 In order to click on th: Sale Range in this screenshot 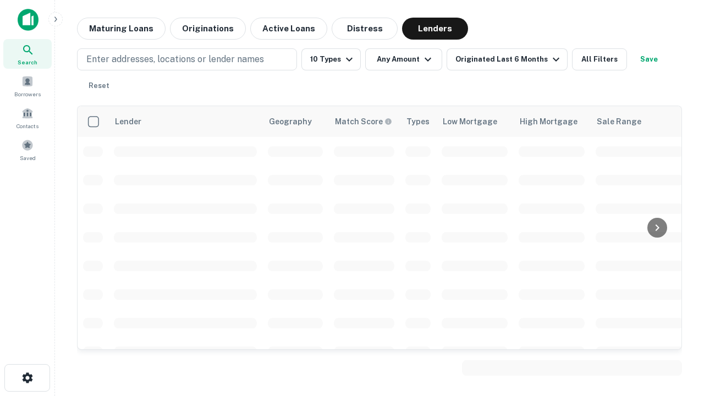, I will do `click(640, 122)`.